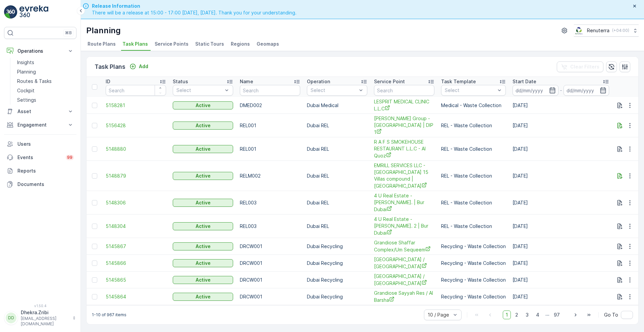 The width and height of the screenshot is (644, 332). What do you see at coordinates (535, 90) in the screenshot?
I see `input: dd/mm/yyyy` at bounding box center [535, 90].